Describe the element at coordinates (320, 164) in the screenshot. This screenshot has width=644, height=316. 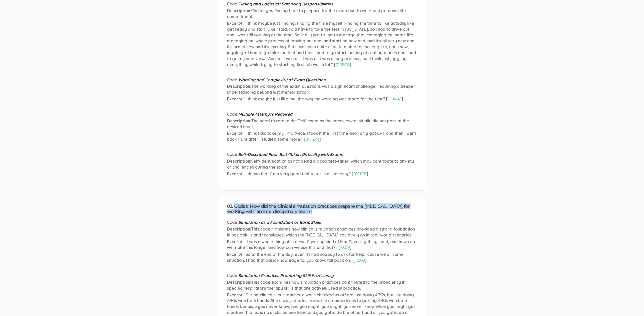
I see `span: Self-identification as not being a good test-taker, which may contribute to anxiety or challenges...` at that location.